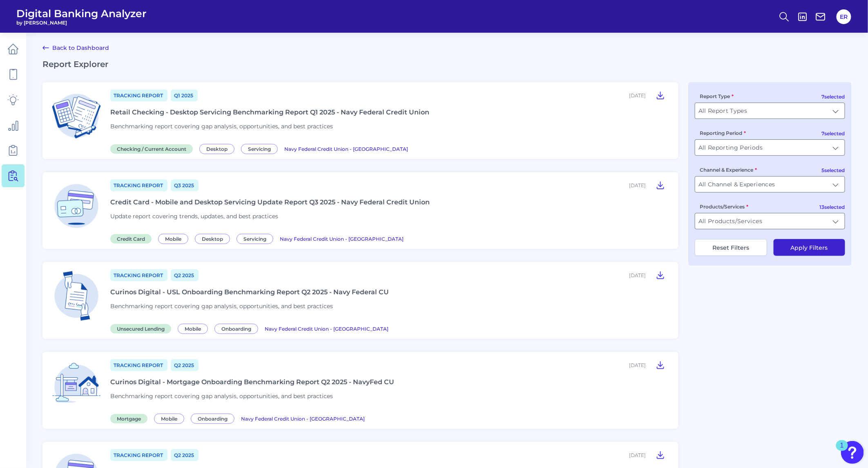  I want to click on span: Update report covering trends, updates, and best practices, so click(194, 217).